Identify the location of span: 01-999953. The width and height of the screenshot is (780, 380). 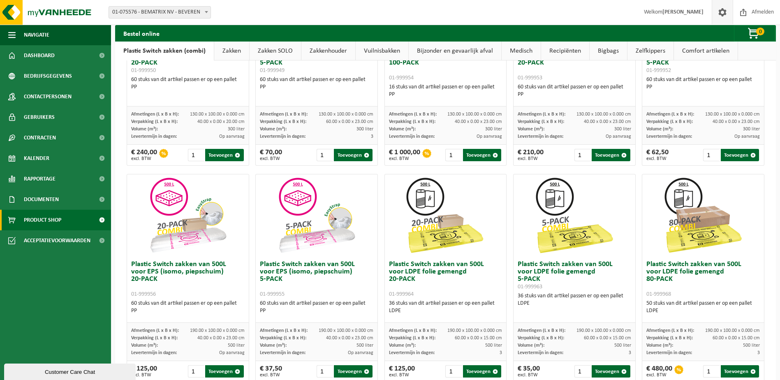
(530, 78).